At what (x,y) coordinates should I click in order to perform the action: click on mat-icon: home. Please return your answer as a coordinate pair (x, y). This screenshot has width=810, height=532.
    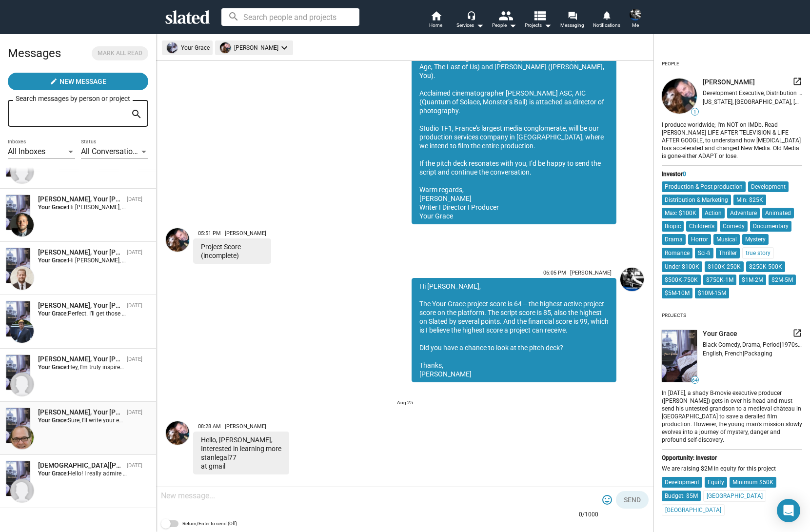
    Looking at the image, I should click on (436, 15).